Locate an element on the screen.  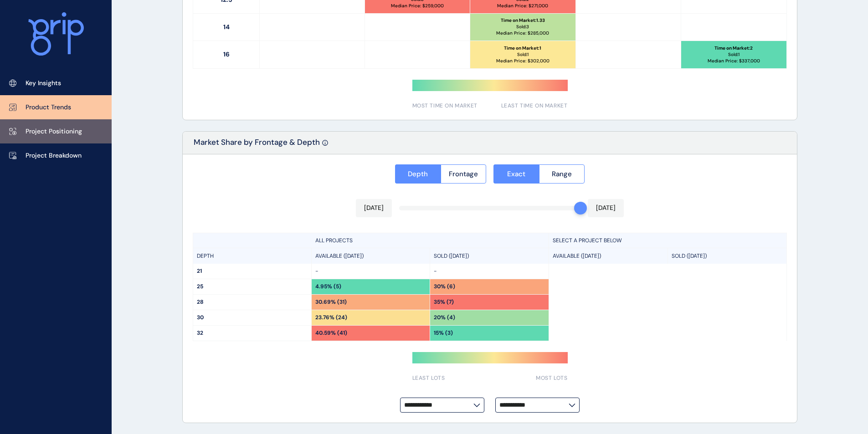
p: 25 is located at coordinates (252, 286).